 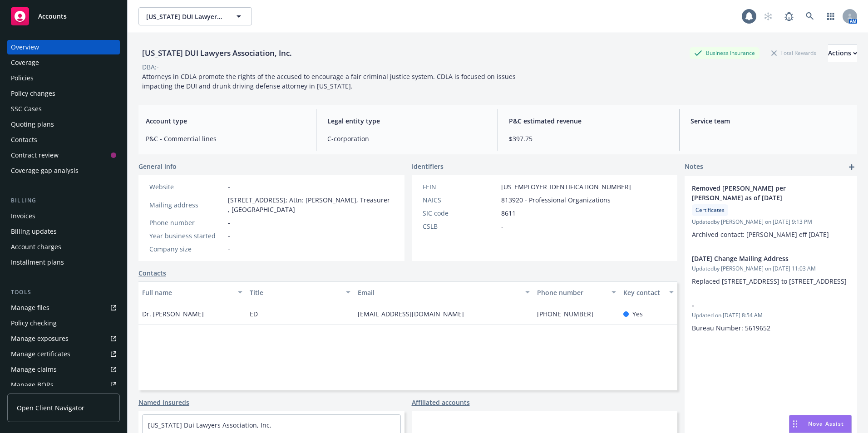 What do you see at coordinates (460, 226) in the screenshot?
I see `div: CSLB` at bounding box center [460, 226].